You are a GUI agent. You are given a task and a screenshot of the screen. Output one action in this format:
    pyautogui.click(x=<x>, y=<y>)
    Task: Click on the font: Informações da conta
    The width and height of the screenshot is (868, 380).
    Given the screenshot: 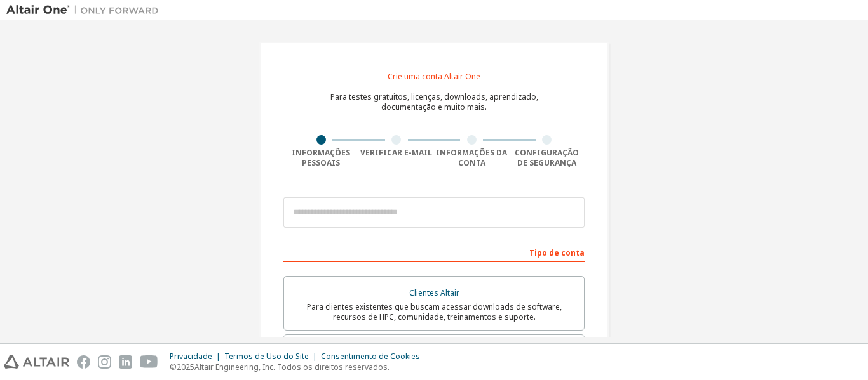 What is the action you would take?
    pyautogui.click(x=472, y=158)
    